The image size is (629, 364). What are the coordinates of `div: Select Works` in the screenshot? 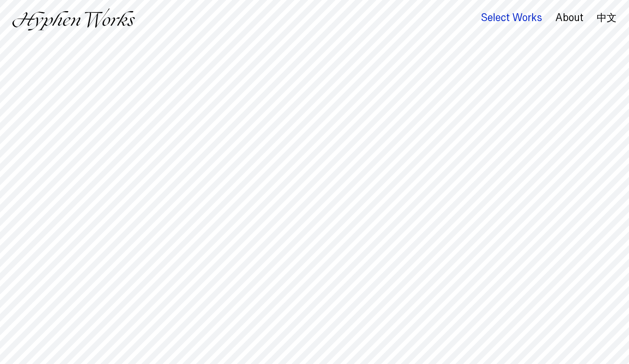 It's located at (511, 18).